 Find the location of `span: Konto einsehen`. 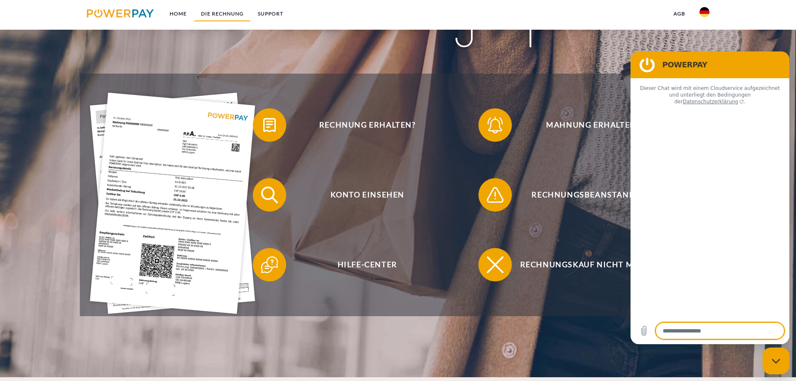

span: Konto einsehen is located at coordinates (367, 195).